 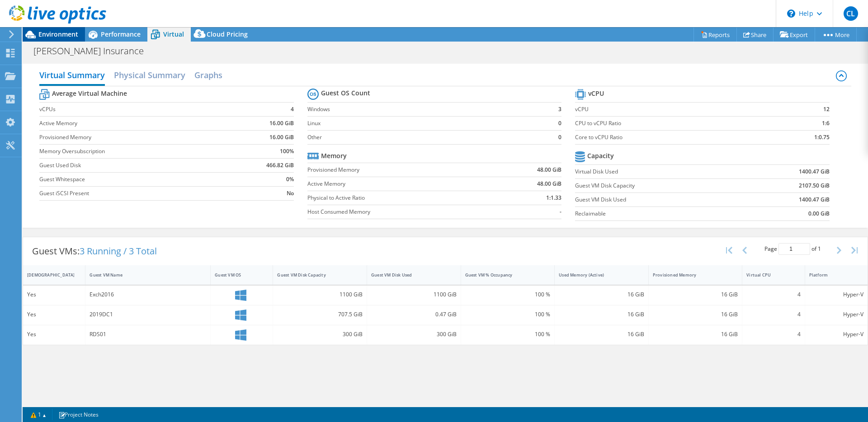 What do you see at coordinates (596, 275) in the screenshot?
I see `div: Used Memory (Active)` at bounding box center [596, 275].